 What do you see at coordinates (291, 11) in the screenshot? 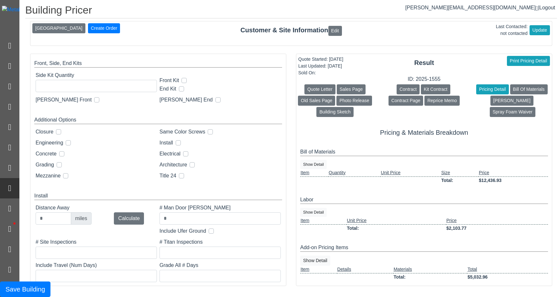
I see `h1: Building Pricer` at bounding box center [291, 11].